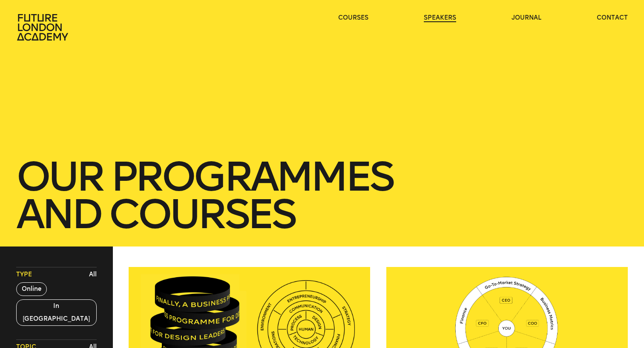 Image resolution: width=644 pixels, height=348 pixels. I want to click on a: contact, so click(612, 18).